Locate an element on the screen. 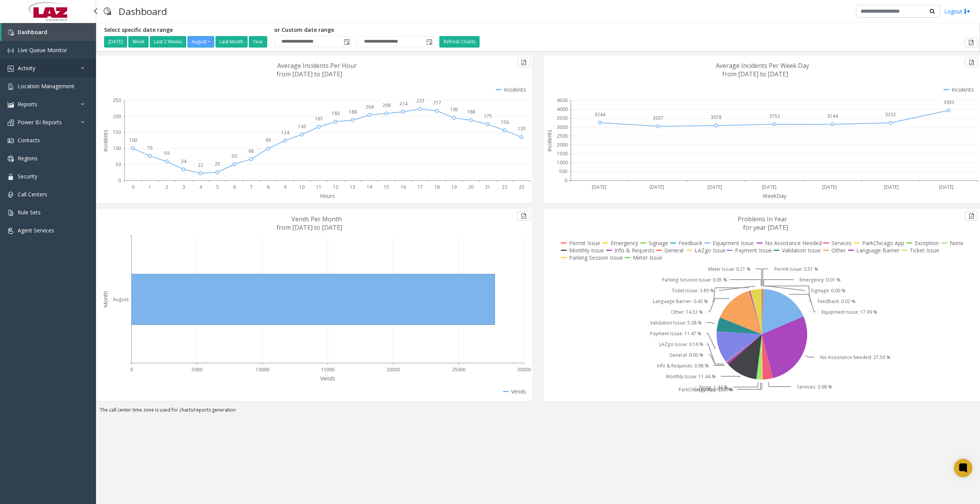 This screenshot has height=504, width=980. text: 17 is located at coordinates (420, 187).